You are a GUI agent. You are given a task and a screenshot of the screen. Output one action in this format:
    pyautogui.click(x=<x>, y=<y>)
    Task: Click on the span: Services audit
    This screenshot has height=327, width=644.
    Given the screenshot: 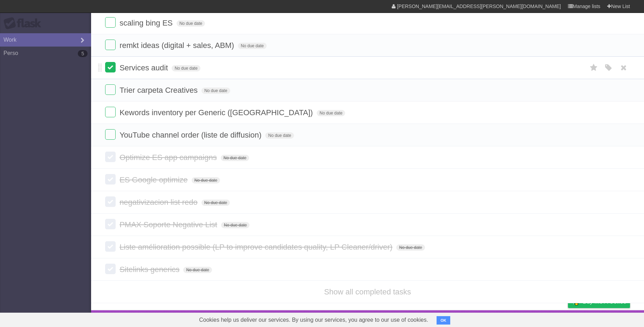 What is the action you would take?
    pyautogui.click(x=145, y=68)
    